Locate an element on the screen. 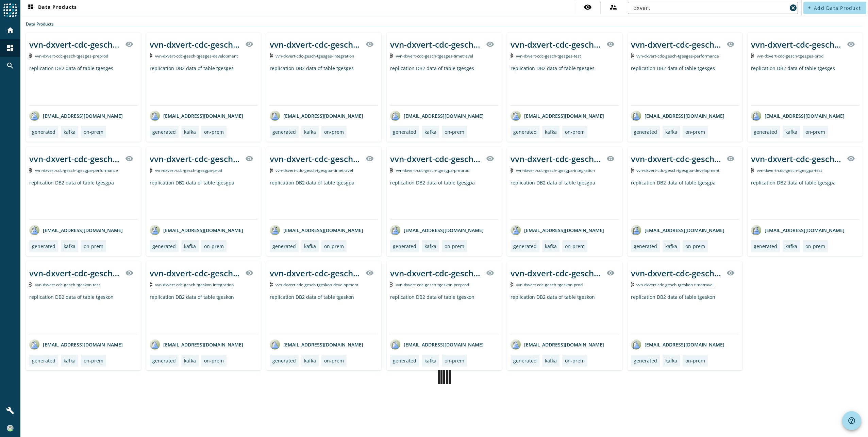 The image size is (868, 437). img: Kafka Topic: vvn-dxvert-cdc-gesch-tgeskon-development is located at coordinates (271, 284).